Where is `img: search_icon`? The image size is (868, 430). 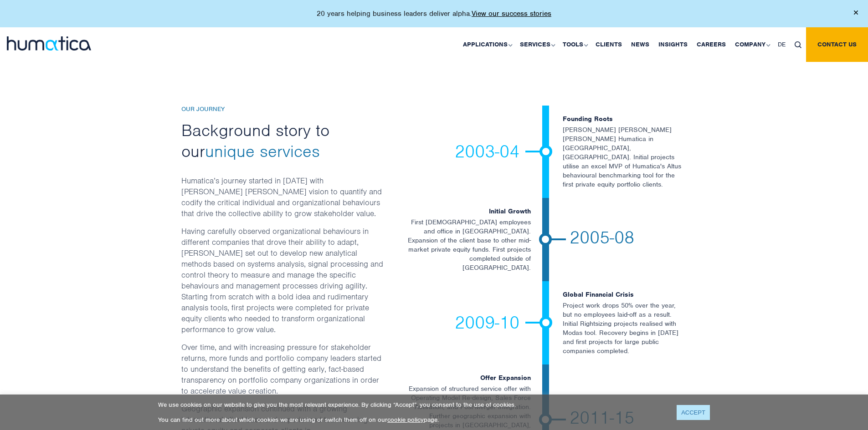
img: search_icon is located at coordinates (798, 45).